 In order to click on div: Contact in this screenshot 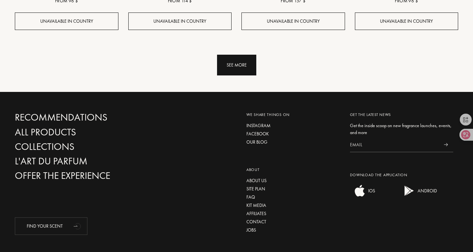, I will do `click(293, 222)`.